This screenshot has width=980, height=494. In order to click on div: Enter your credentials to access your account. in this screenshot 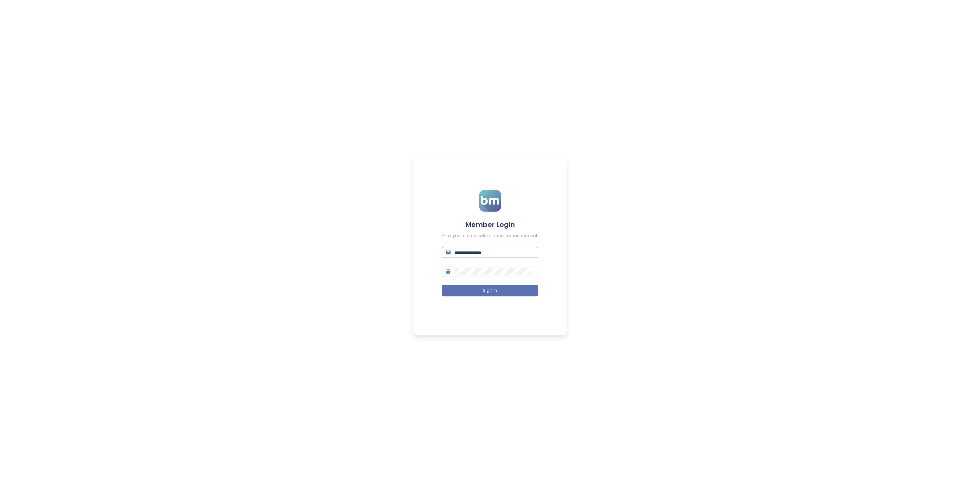, I will do `click(490, 235)`.